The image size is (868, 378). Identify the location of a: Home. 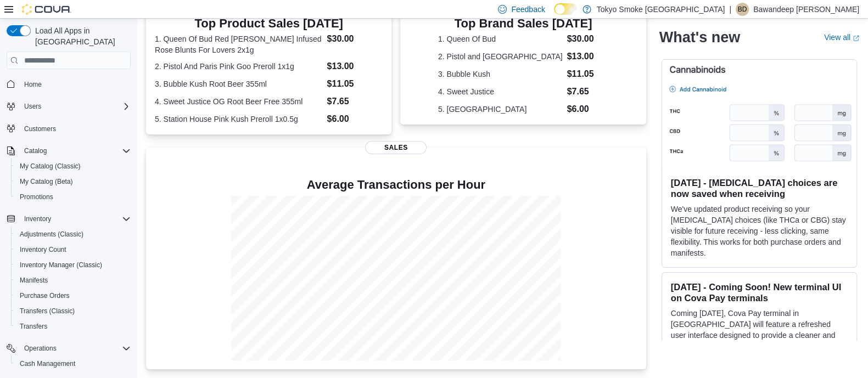
(33, 85).